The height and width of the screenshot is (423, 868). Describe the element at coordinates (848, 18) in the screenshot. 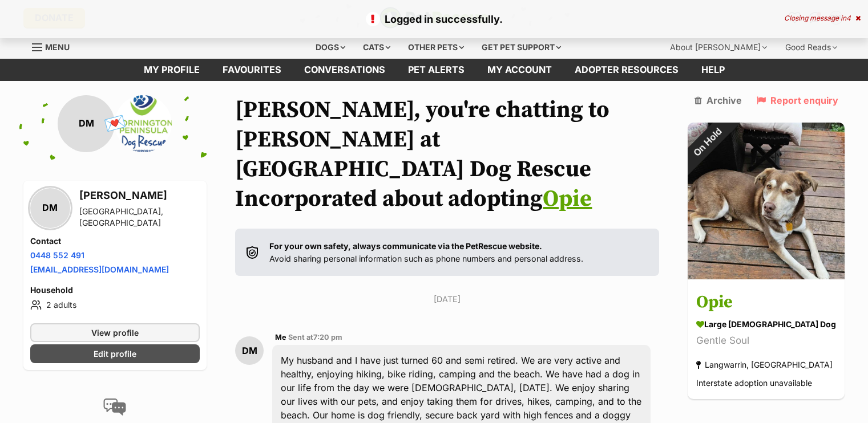

I see `span: 4` at that location.